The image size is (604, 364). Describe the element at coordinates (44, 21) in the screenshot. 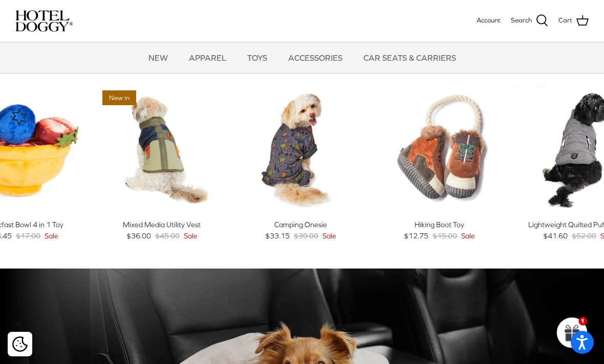

I see `a: hoteldoggycom` at that location.